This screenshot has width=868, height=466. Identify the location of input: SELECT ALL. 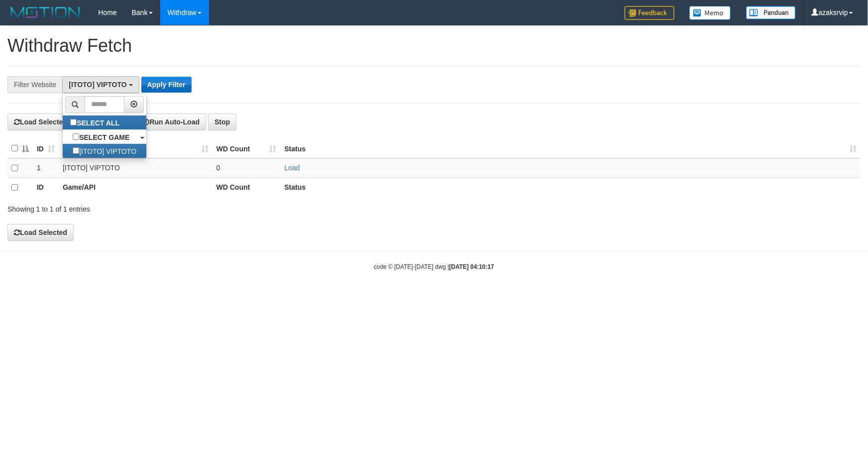
(73, 122).